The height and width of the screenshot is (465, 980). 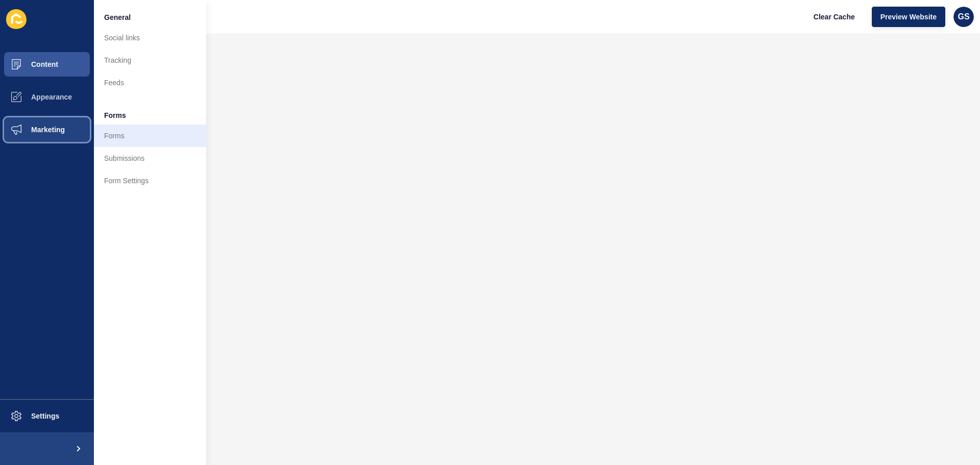 What do you see at coordinates (150, 136) in the screenshot?
I see `a: Forms` at bounding box center [150, 136].